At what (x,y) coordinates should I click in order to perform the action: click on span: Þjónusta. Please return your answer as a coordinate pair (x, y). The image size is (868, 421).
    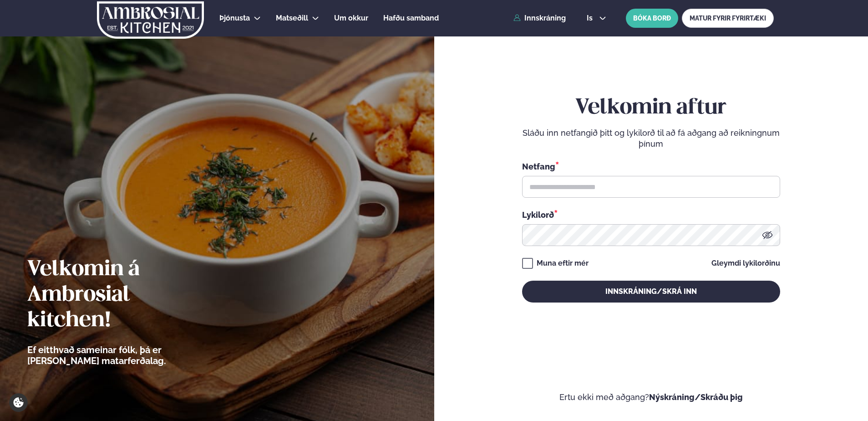
    Looking at the image, I should click on (234, 18).